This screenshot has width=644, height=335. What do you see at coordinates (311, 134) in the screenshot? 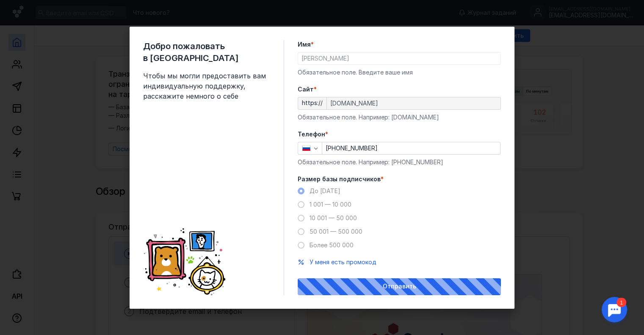
I see `span: Телефон` at bounding box center [311, 134].